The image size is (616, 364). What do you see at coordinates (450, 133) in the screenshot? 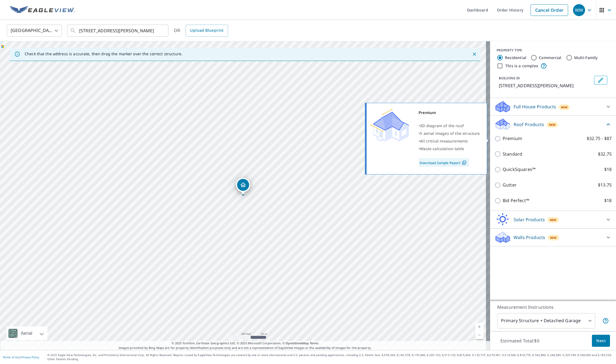
I see `span: 5 aerial images of the structure` at bounding box center [450, 133].